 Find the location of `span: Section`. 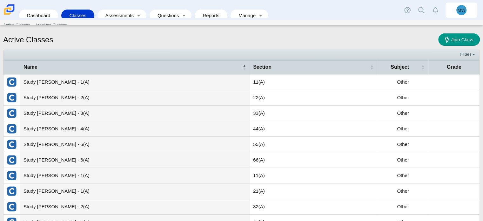

span: Section is located at coordinates (262, 67).